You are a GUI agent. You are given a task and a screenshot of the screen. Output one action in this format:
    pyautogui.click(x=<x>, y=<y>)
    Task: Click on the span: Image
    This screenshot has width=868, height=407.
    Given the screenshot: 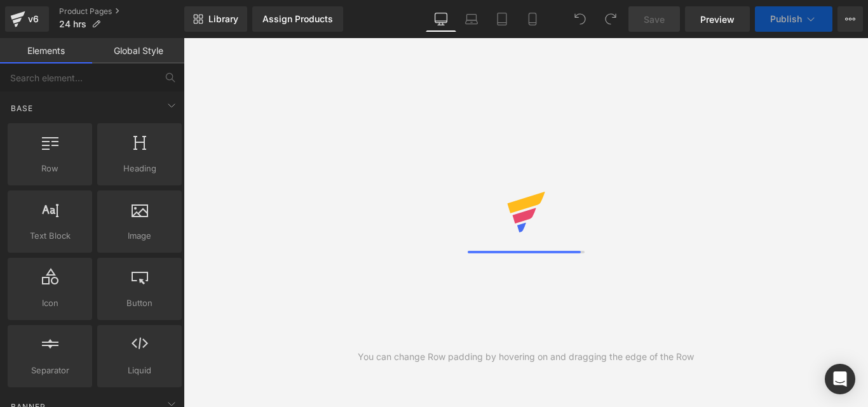 What is the action you would take?
    pyautogui.click(x=139, y=236)
    